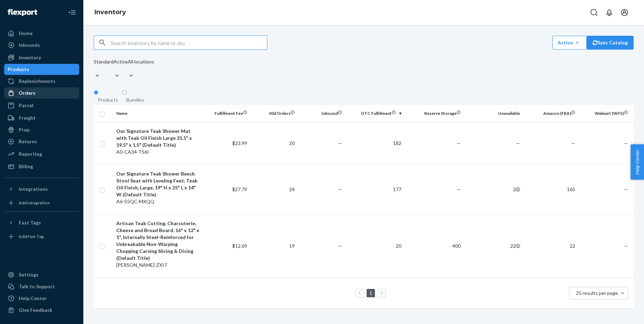  I want to click on div: Returns, so click(28, 141).